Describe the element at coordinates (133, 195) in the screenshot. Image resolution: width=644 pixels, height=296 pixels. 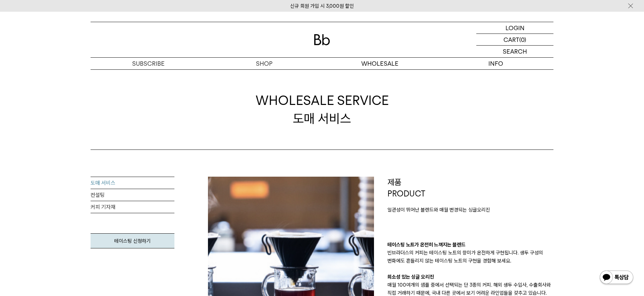
I see `a: 컨설팅` at that location.